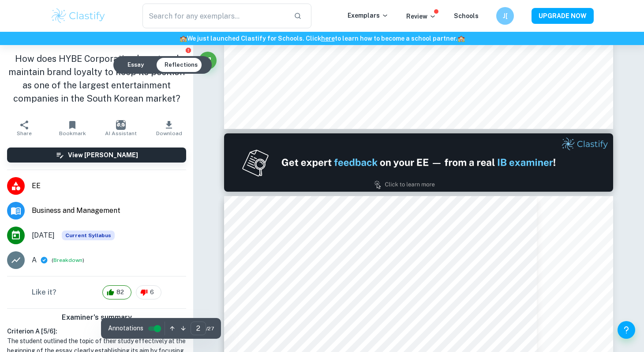 The width and height of the screenshot is (644, 352). I want to click on span: Download, so click(169, 133).